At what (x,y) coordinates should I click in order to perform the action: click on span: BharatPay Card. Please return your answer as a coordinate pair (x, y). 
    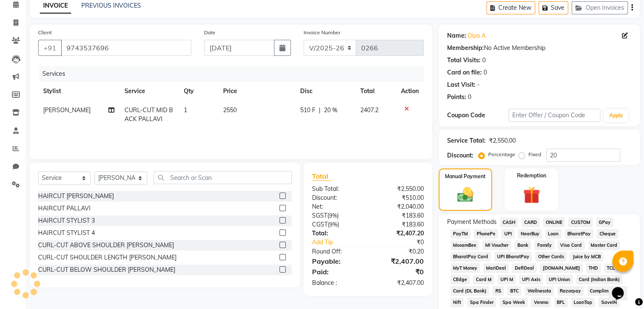
    Looking at the image, I should click on (471, 256).